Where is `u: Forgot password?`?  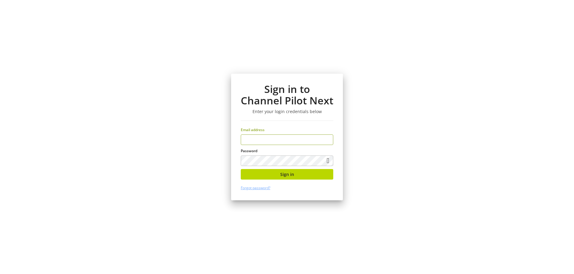 u: Forgot password? is located at coordinates (255, 188).